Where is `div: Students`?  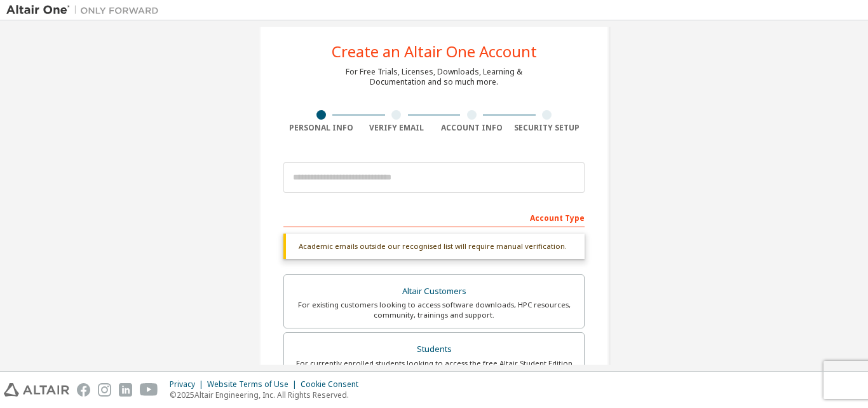
div: Students is located at coordinates (434, 349).